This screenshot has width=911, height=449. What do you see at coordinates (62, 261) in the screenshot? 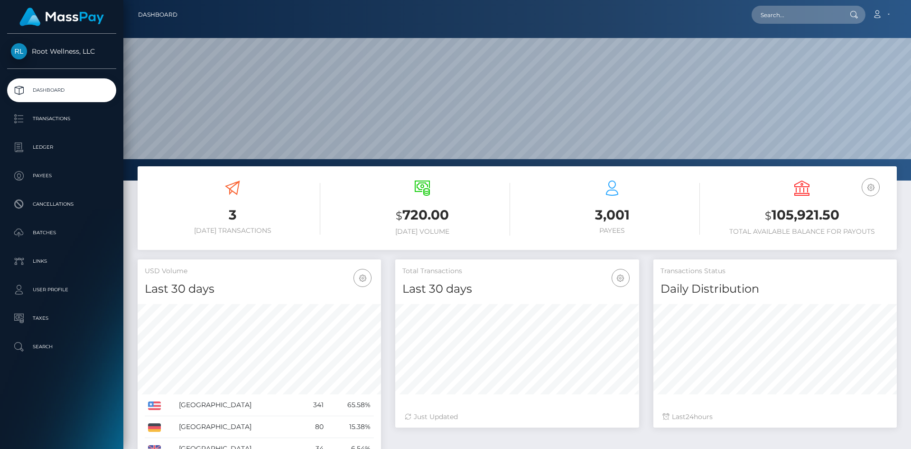
I see `a: Links` at bounding box center [62, 261].